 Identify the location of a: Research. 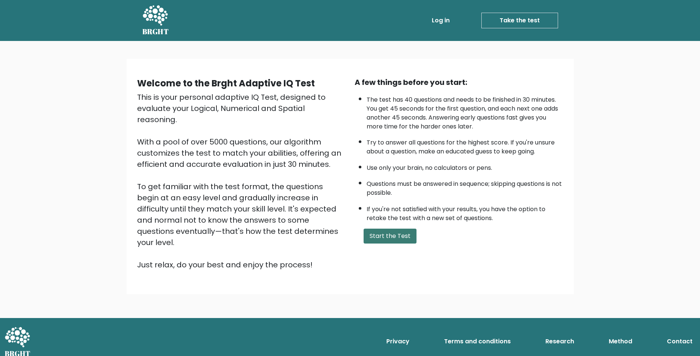
(559, 341).